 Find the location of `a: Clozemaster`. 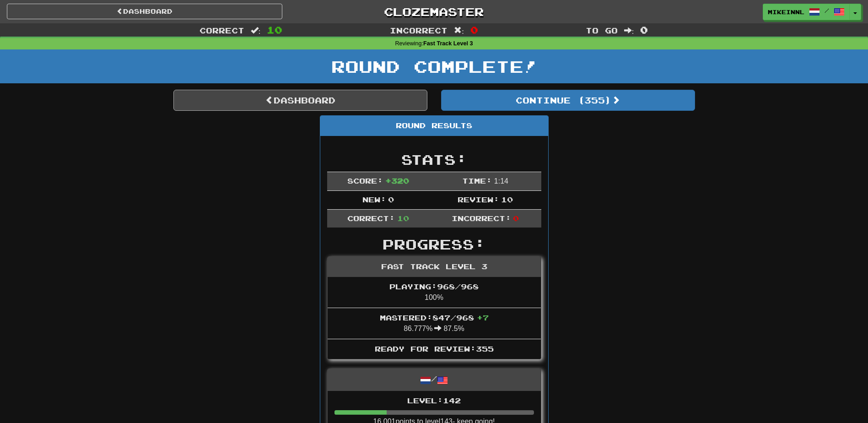

a: Clozemaster is located at coordinates (434, 11).